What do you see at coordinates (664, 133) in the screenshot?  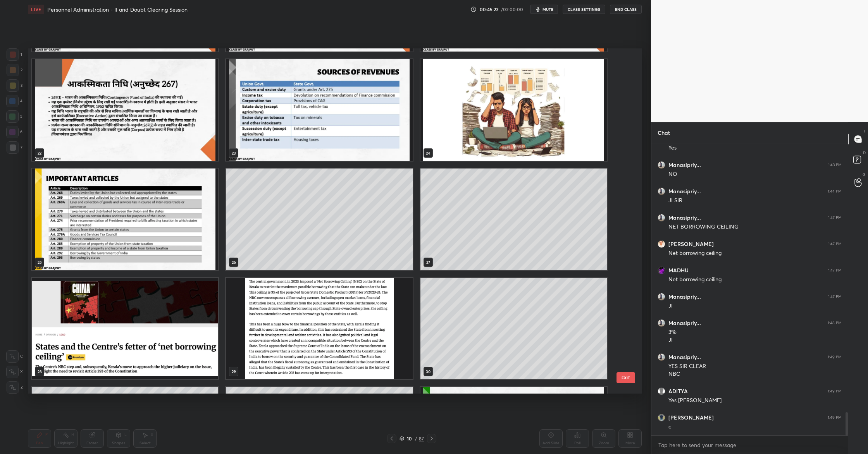 I see `p: Chat` at bounding box center [664, 133].